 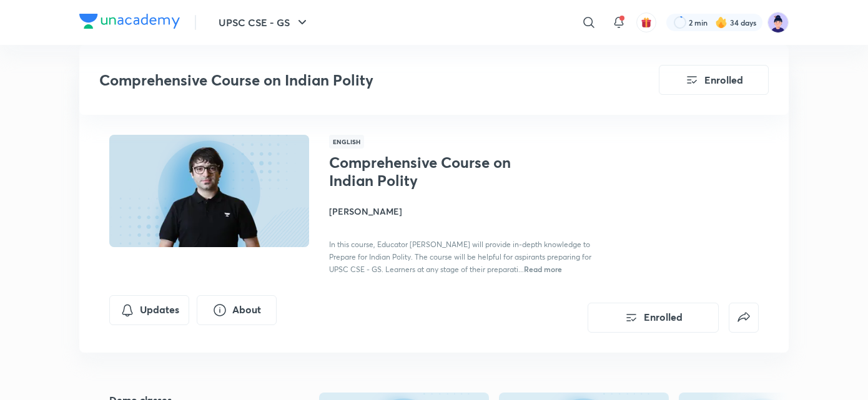 What do you see at coordinates (722, 22) in the screenshot?
I see `img: streak` at bounding box center [722, 22].